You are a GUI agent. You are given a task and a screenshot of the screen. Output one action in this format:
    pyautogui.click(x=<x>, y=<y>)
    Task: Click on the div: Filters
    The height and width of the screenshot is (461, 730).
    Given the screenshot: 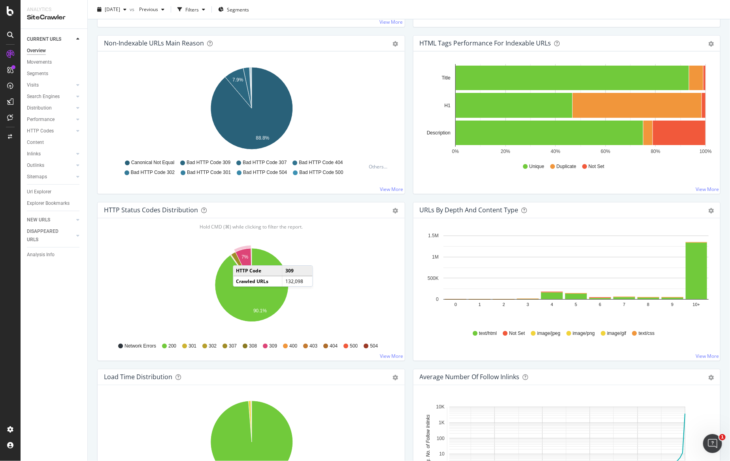 What is the action you would take?
    pyautogui.click(x=192, y=9)
    